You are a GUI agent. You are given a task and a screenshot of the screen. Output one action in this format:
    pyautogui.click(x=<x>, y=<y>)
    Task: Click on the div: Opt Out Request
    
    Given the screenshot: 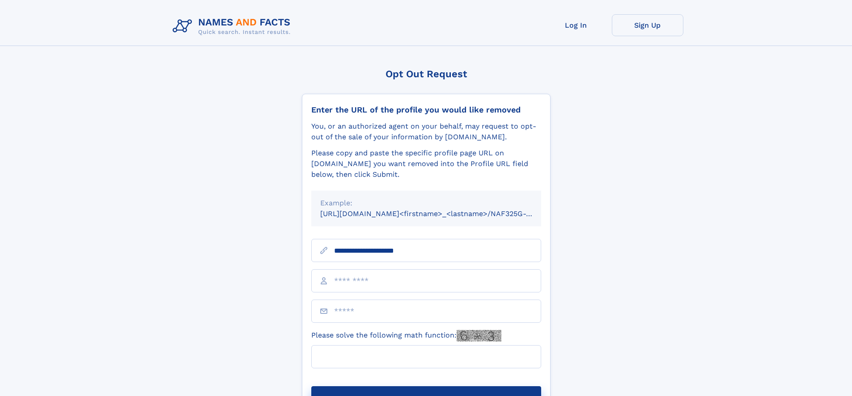 What is the action you would take?
    pyautogui.click(x=426, y=74)
    